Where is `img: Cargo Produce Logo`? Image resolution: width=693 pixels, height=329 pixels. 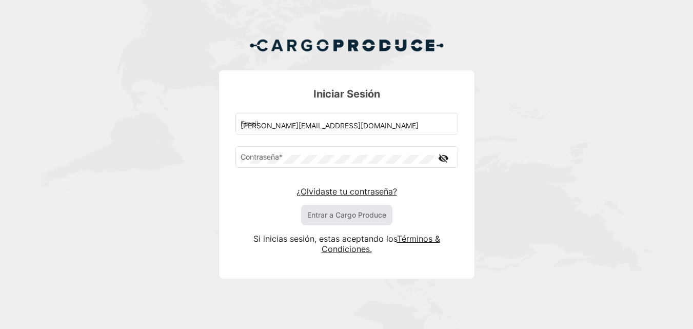
img: Cargo Produce Logo is located at coordinates (347, 45).